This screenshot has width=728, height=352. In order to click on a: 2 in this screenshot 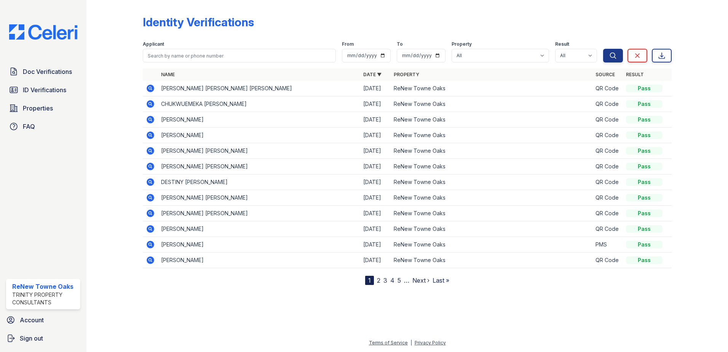, I will do `click(378, 280)`.